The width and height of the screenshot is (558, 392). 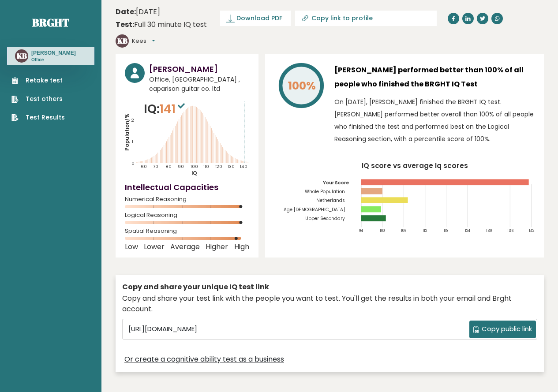 What do you see at coordinates (325, 218) in the screenshot?
I see `tspan: Upper Secondary` at bounding box center [325, 218].